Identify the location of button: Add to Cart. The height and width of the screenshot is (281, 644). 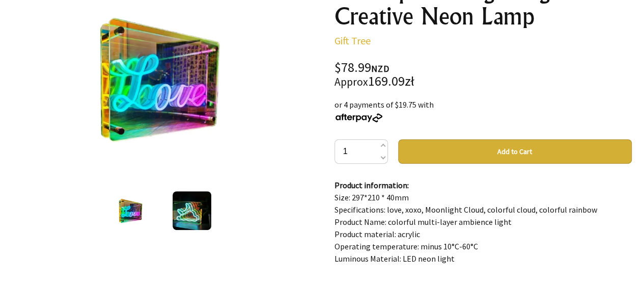
(515, 151).